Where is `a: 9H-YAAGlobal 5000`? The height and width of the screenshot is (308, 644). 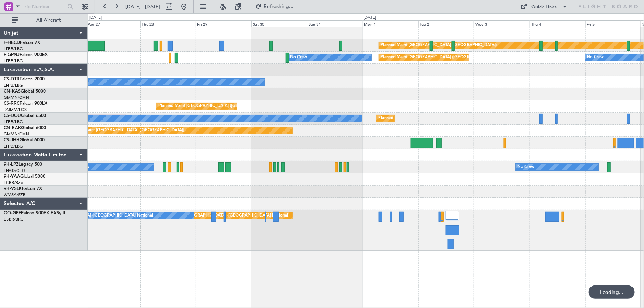
a: 9H-YAAGlobal 5000 is located at coordinates (24, 177).